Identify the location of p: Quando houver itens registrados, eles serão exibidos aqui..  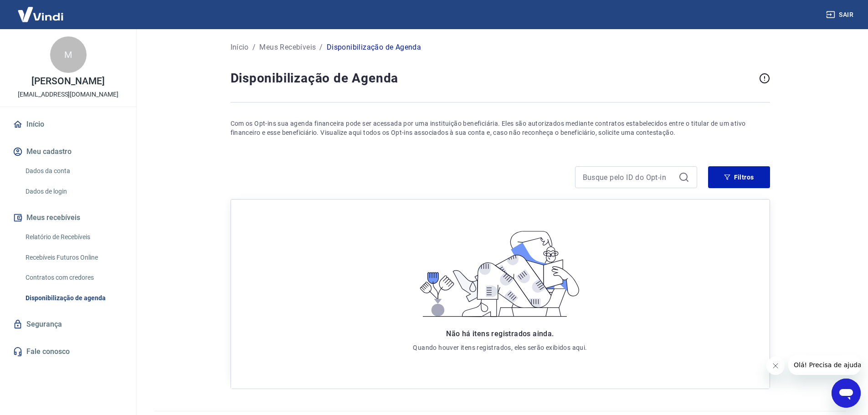
(499, 348).